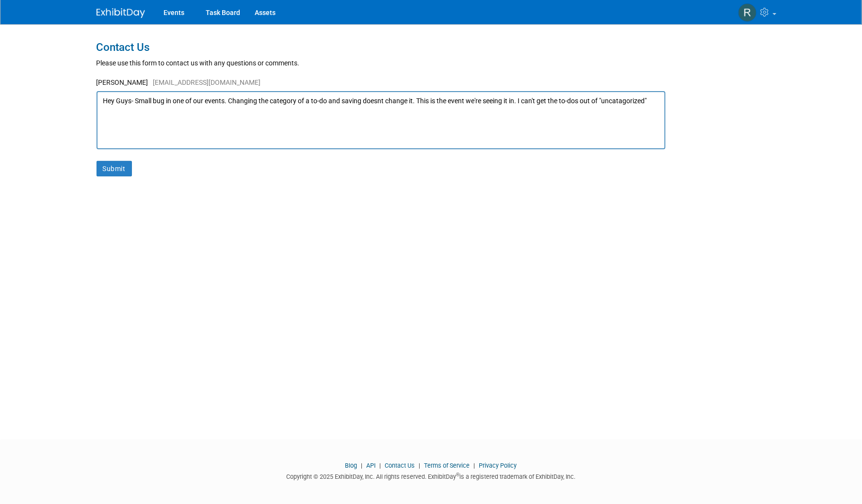 The height and width of the screenshot is (504, 862). What do you see at coordinates (447, 465) in the screenshot?
I see `a: Terms of Service` at bounding box center [447, 465].